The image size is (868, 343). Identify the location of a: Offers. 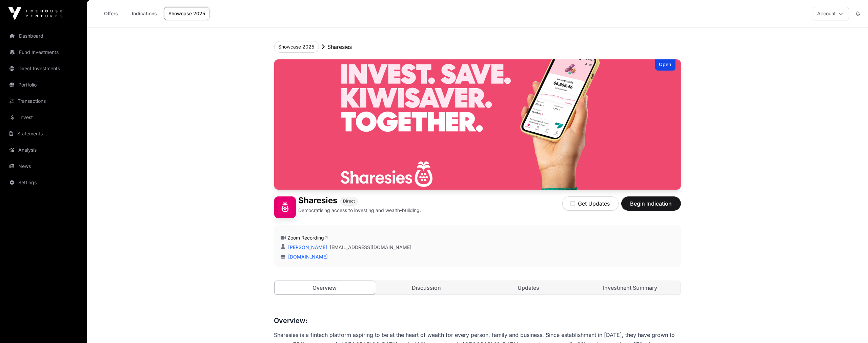
(111, 13).